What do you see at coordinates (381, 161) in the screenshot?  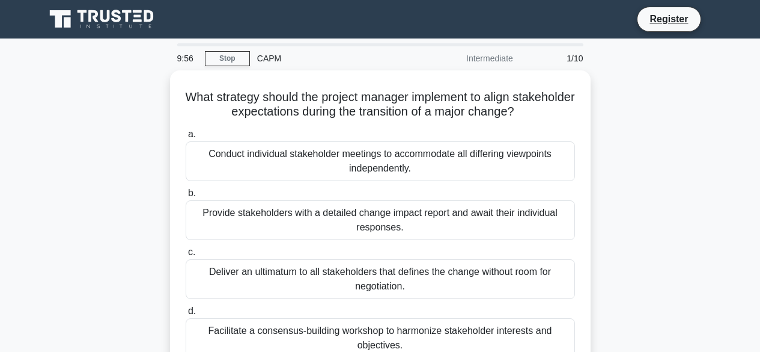 I see `div: Conduct individual stakeholder meetings to accommodate all differing viewpoints independently.` at bounding box center [381, 161].